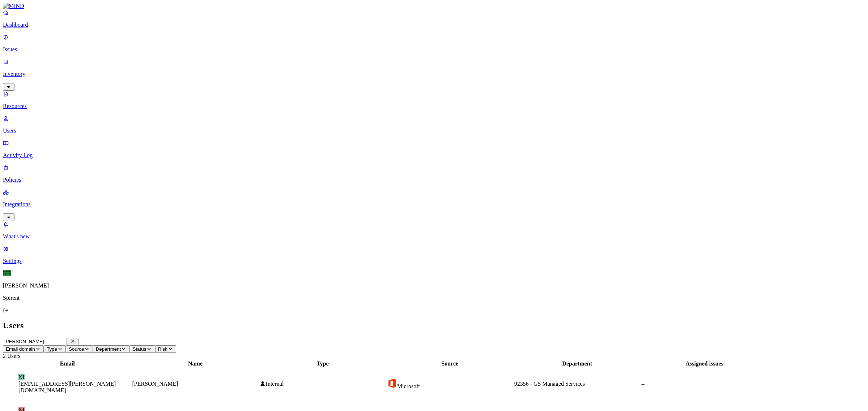 This screenshot has width=868, height=411. Describe the element at coordinates (434, 174) in the screenshot. I see `a: Policies` at that location.